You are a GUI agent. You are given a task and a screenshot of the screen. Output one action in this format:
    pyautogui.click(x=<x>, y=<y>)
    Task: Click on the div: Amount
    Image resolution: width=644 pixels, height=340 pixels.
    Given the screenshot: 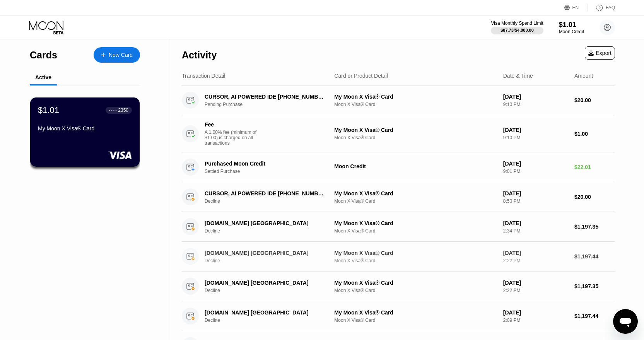 What is the action you would take?
    pyautogui.click(x=584, y=76)
    